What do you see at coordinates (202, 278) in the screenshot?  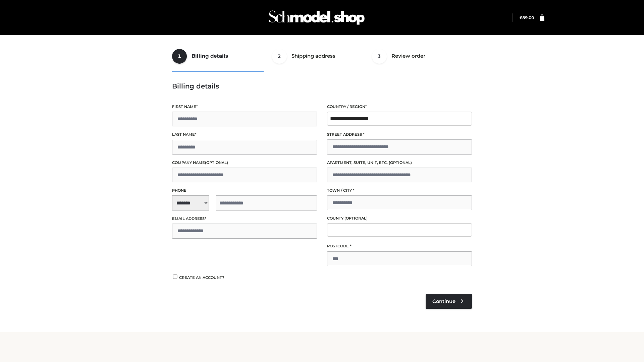 I see `span: Create an account?` at bounding box center [202, 278].